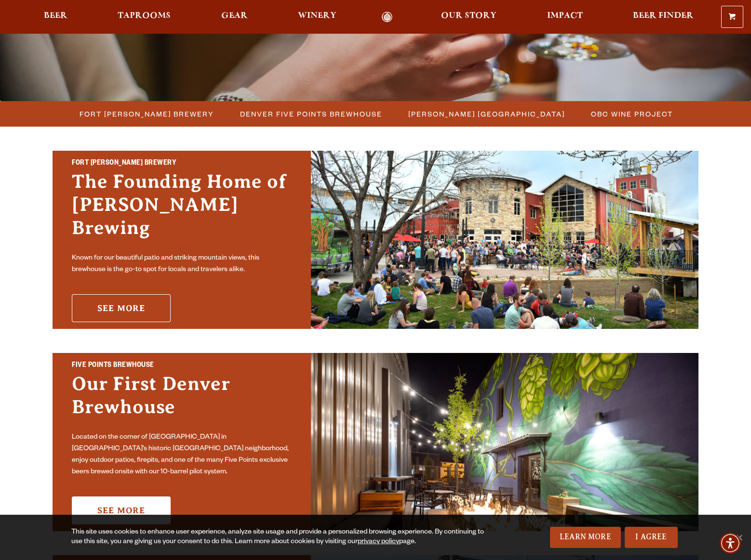  What do you see at coordinates (651, 538) in the screenshot?
I see `a: I Agree` at bounding box center [651, 538].